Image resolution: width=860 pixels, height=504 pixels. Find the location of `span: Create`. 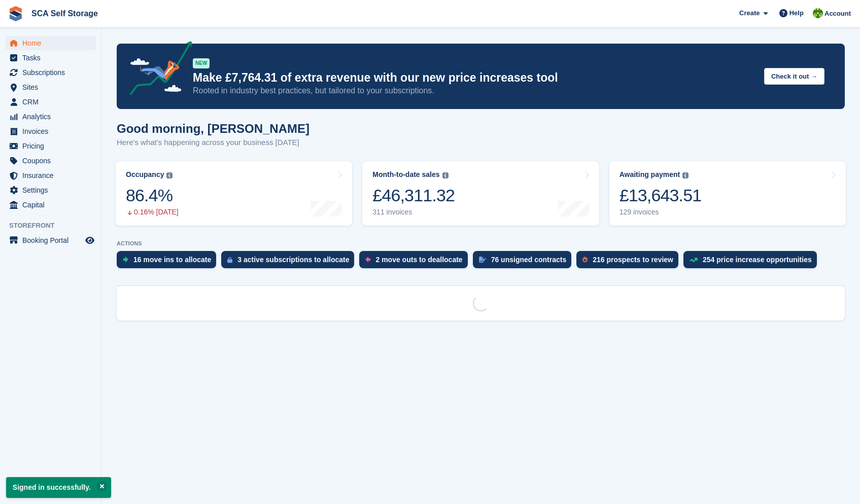

span: Create is located at coordinates (750, 13).